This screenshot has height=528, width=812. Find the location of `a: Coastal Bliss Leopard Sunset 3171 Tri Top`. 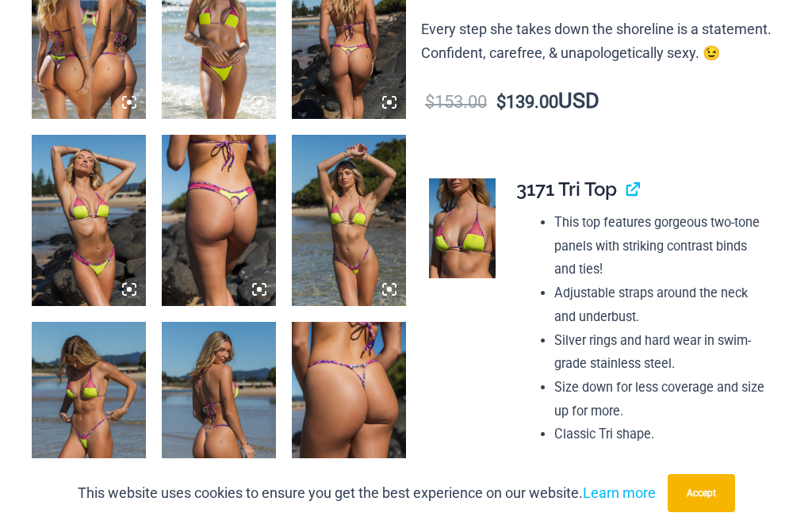

a: Coastal Bliss Leopard Sunset 3171 Tri Top is located at coordinates (463, 228).